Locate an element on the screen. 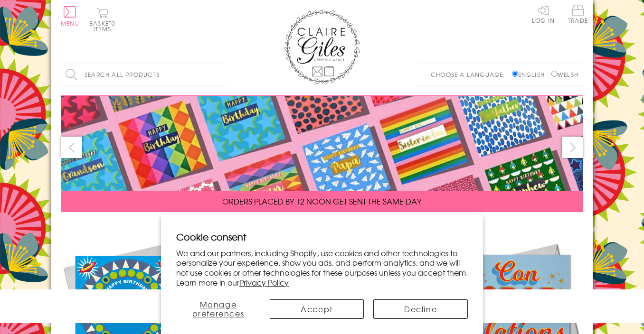 The width and height of the screenshot is (644, 334). span: 0 items is located at coordinates (105, 26).